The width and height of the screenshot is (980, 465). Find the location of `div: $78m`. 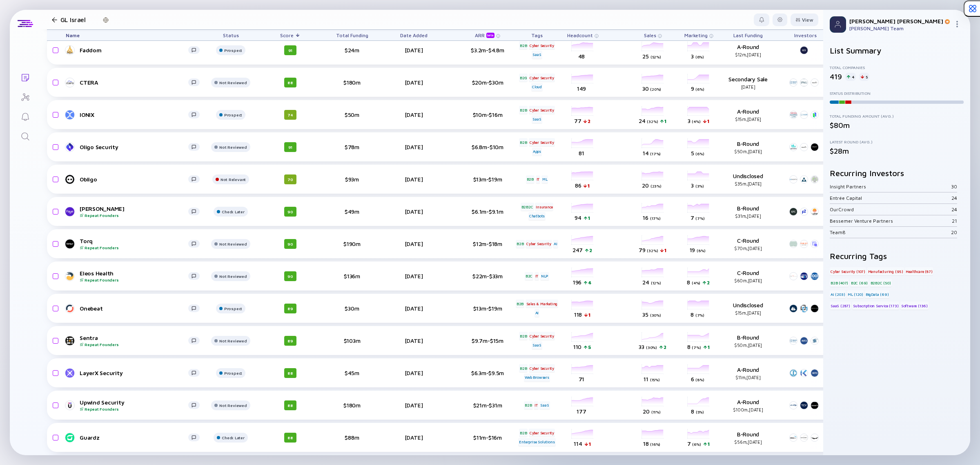

div: $78m is located at coordinates (351, 146).